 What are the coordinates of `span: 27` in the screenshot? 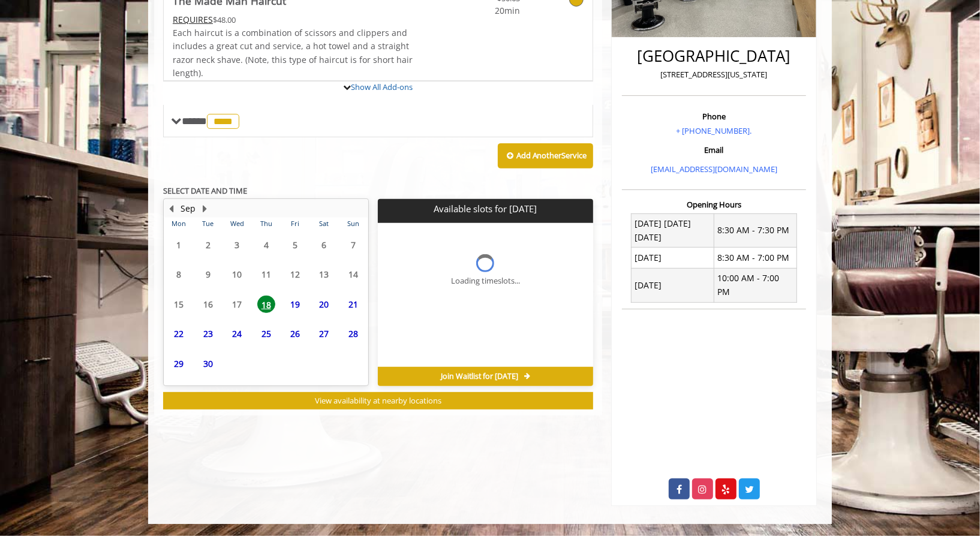 It's located at (325, 334).